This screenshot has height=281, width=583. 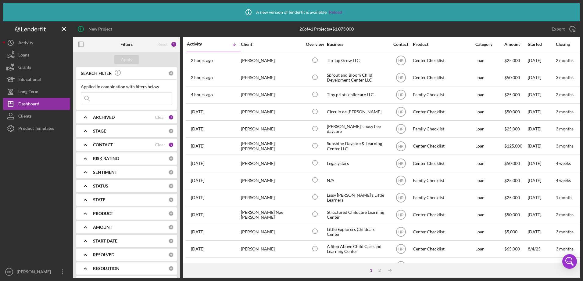 What do you see at coordinates (198, 146) in the screenshot?
I see `time: 2025-08-08 15:42` at bounding box center [198, 146].